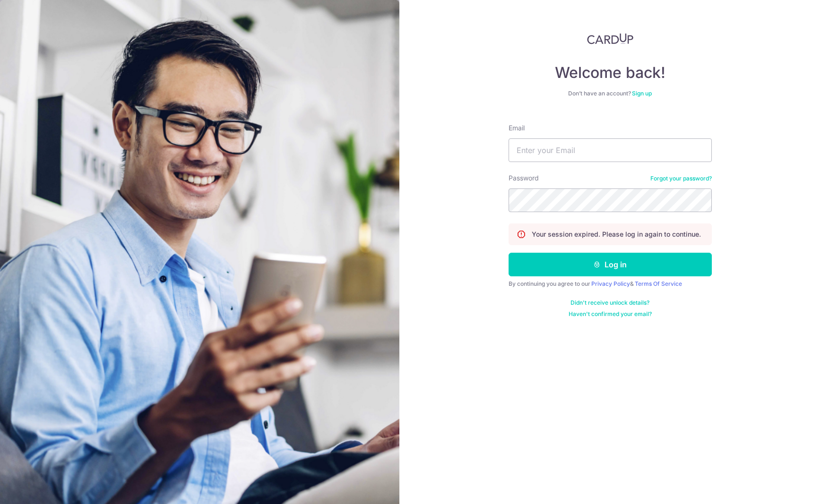  Describe the element at coordinates (610, 303) in the screenshot. I see `a: Didn't receive unlock details?` at that location.